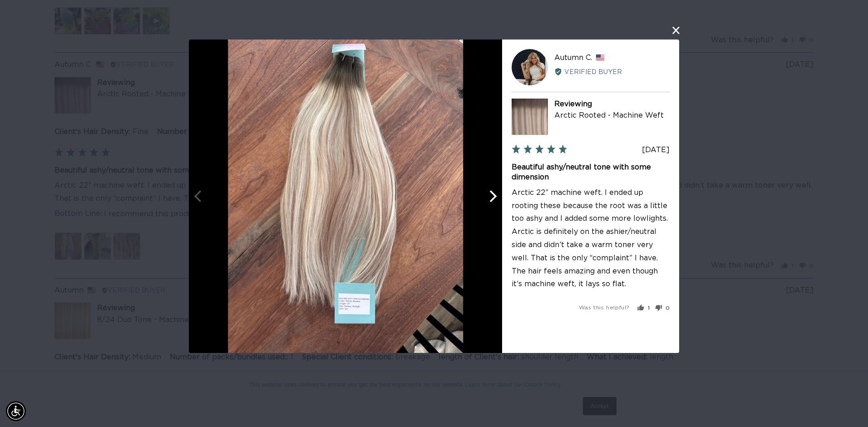 This screenshot has height=427, width=868. What do you see at coordinates (643, 308) in the screenshot?
I see `button: Yes` at bounding box center [643, 308].